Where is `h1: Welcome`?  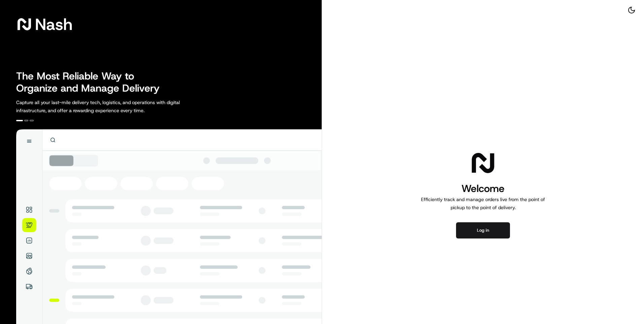 h1: Welcome is located at coordinates (483, 188).